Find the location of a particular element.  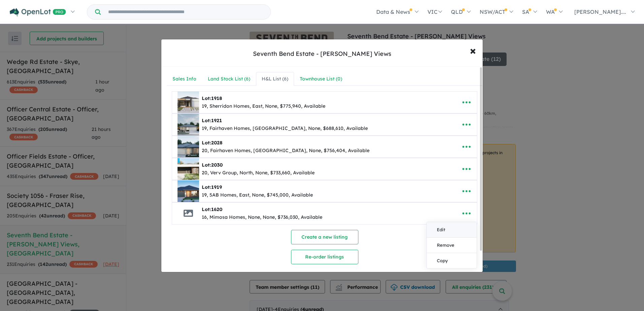

div: 19, 5AB Homes, East, None, $745,000, Available is located at coordinates (257, 195).